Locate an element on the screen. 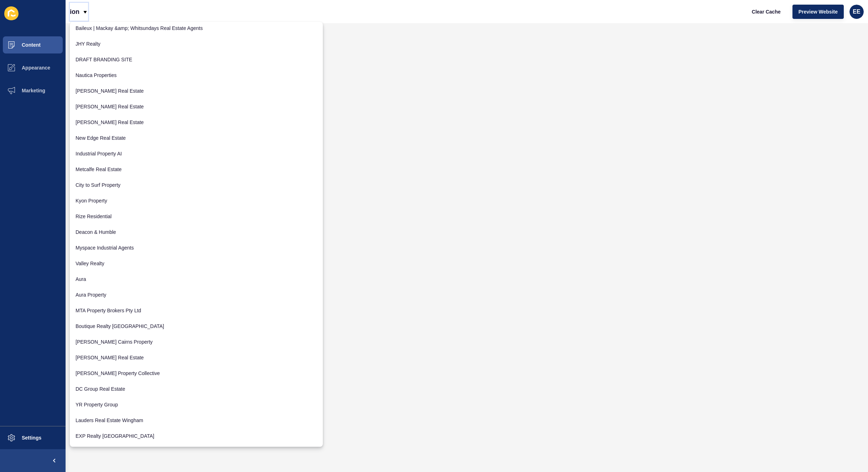 The width and height of the screenshot is (868, 472). a: Nautica Properties is located at coordinates (196, 75).